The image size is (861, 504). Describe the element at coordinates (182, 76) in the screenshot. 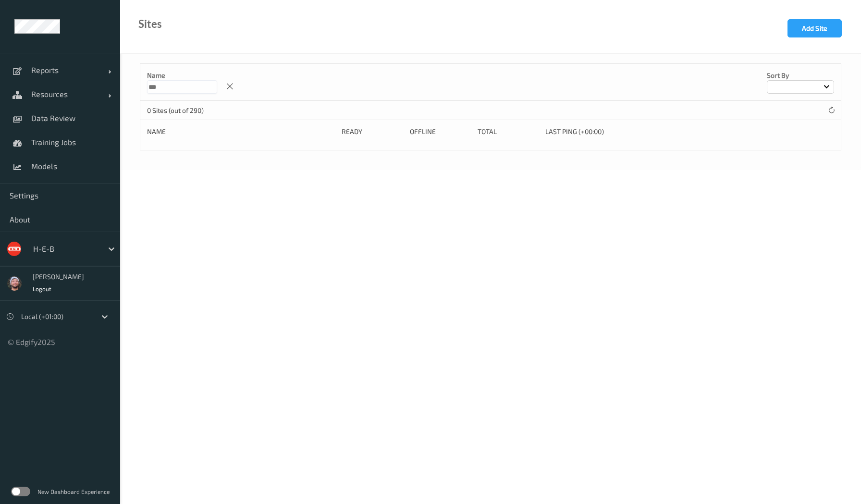

I see `p: Name` at that location.